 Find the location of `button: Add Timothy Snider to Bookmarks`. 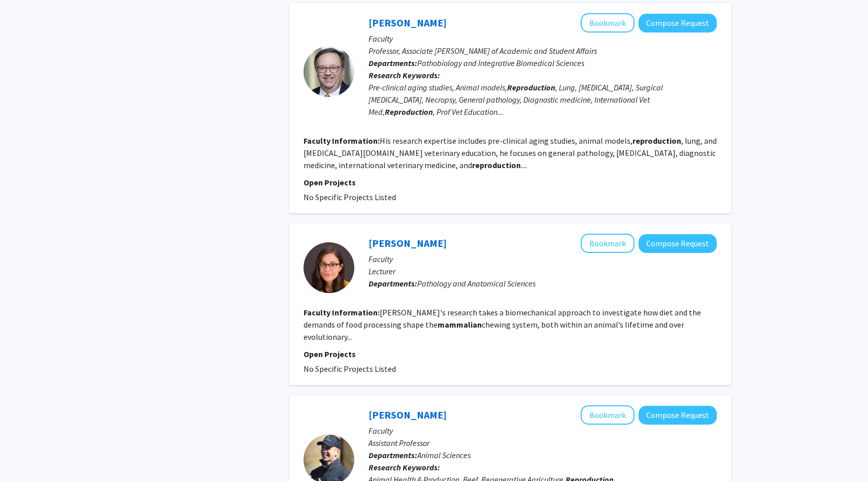

button: Add Timothy Snider to Bookmarks is located at coordinates (608, 23).